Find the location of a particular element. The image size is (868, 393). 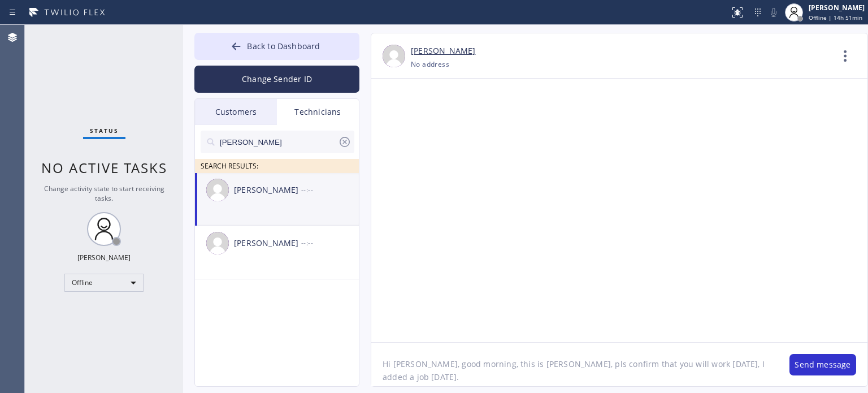

span: Back to Dashboard is located at coordinates (283, 46).